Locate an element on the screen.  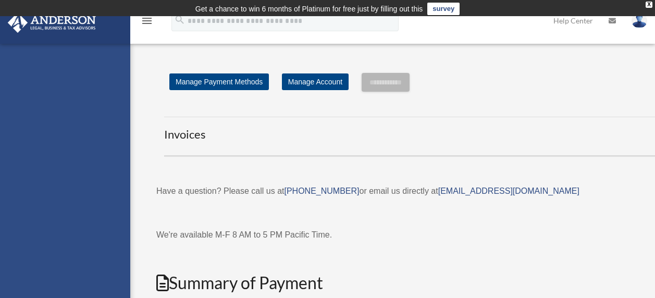
div: close is located at coordinates (649, 5).